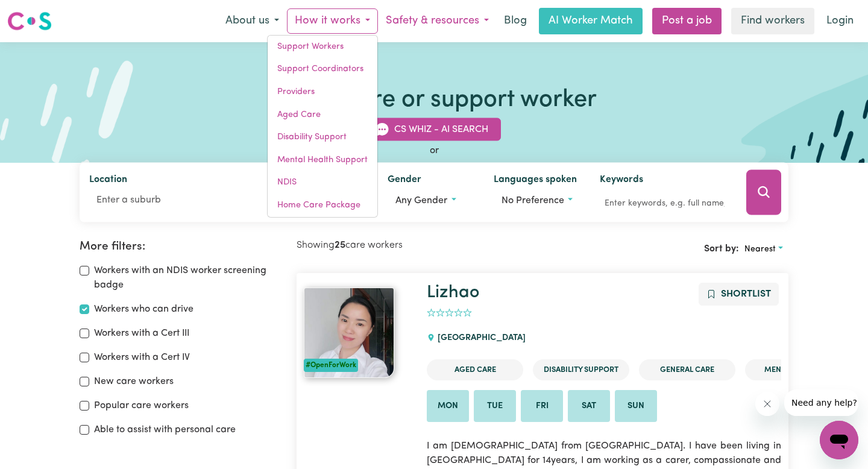  I want to click on a: Mental Health Support, so click(322, 160).